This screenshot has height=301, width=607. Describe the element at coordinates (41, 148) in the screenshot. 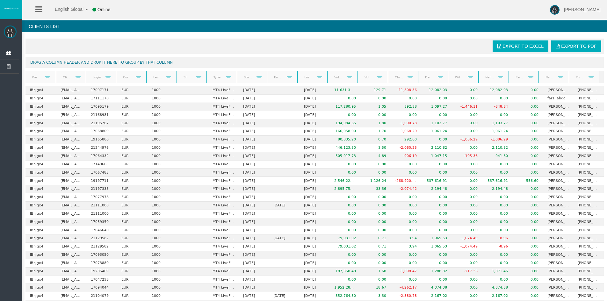

I see `td: IBhjgx4` at that location.